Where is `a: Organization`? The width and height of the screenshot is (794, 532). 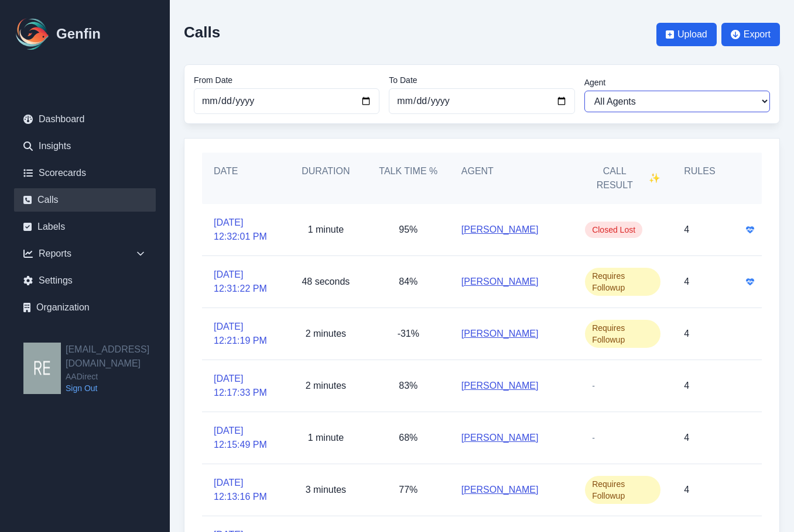
a: Organization is located at coordinates (85, 308).